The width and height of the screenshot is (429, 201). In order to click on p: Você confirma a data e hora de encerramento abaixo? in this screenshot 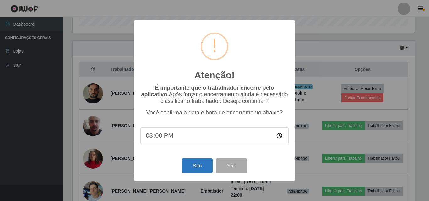, I will do `click(214, 113)`.